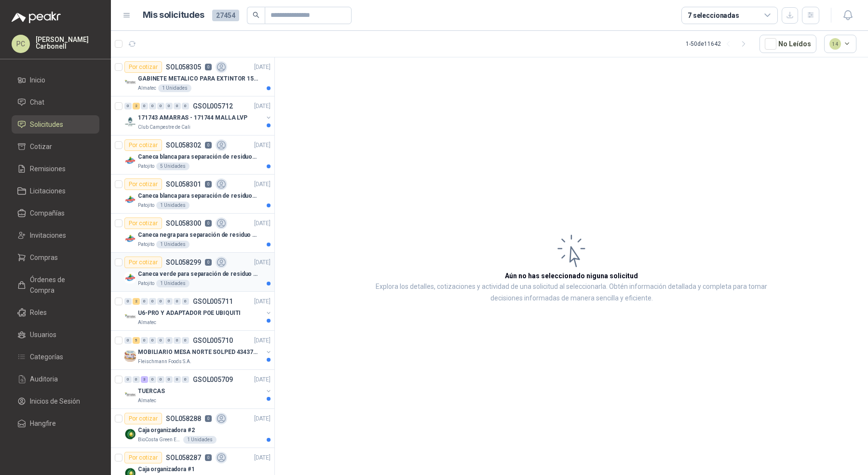 The width and height of the screenshot is (868, 475). What do you see at coordinates (164, 127) in the screenshot?
I see `p: Club Campestre de Cali` at bounding box center [164, 127].